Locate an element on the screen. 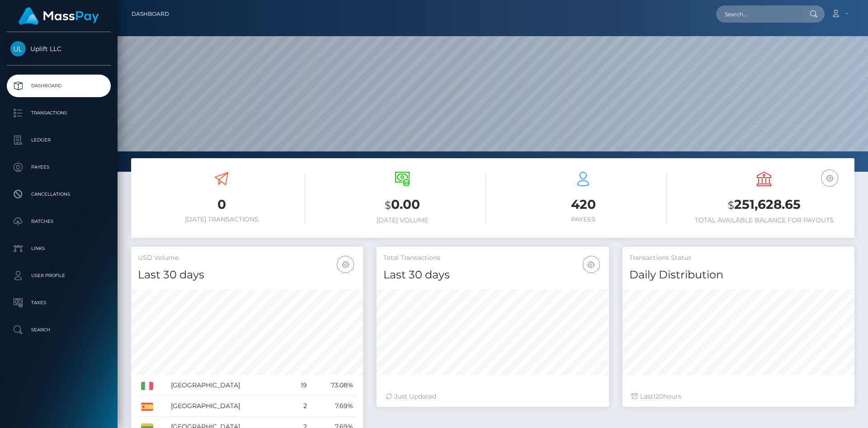 Image resolution: width=868 pixels, height=428 pixels. h3: 251,628.65 is located at coordinates (764, 205).